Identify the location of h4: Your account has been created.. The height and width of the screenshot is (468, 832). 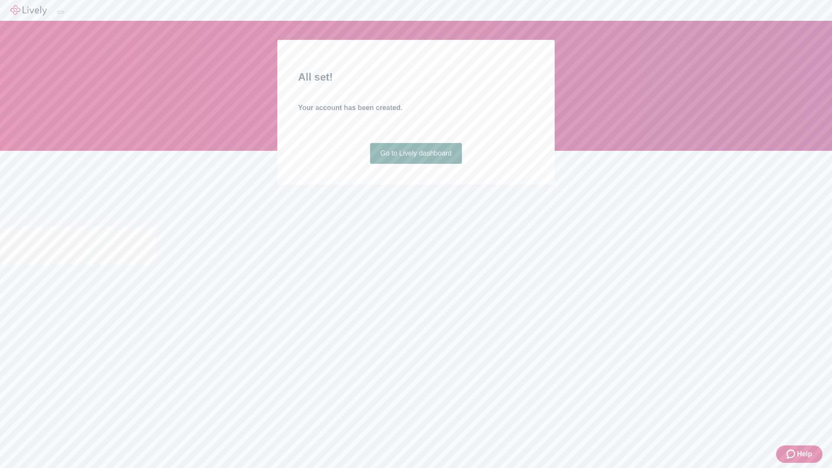
(416, 108).